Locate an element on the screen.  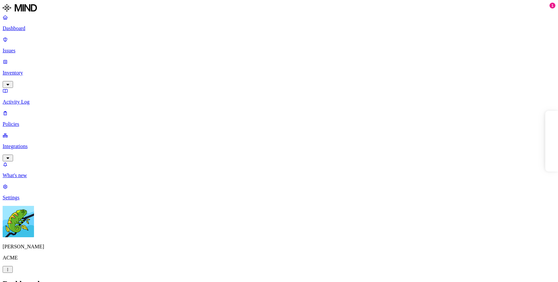
a: Integrations is located at coordinates (279, 147).